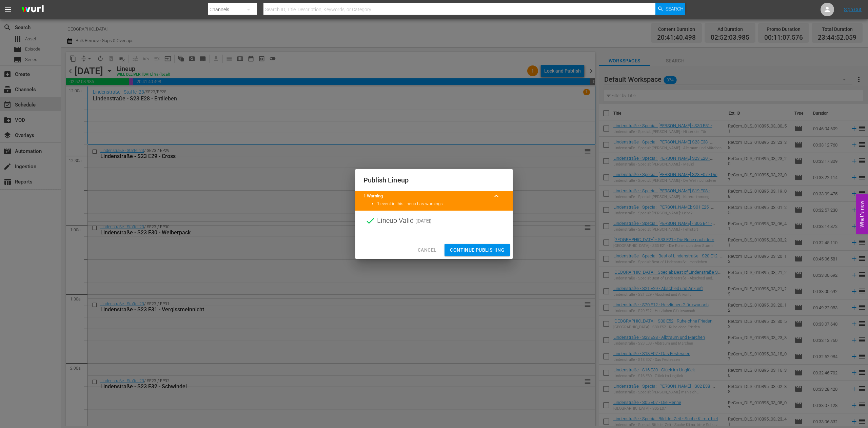  What do you see at coordinates (477, 250) in the screenshot?
I see `button: Continue Publishing` at bounding box center [477, 250].